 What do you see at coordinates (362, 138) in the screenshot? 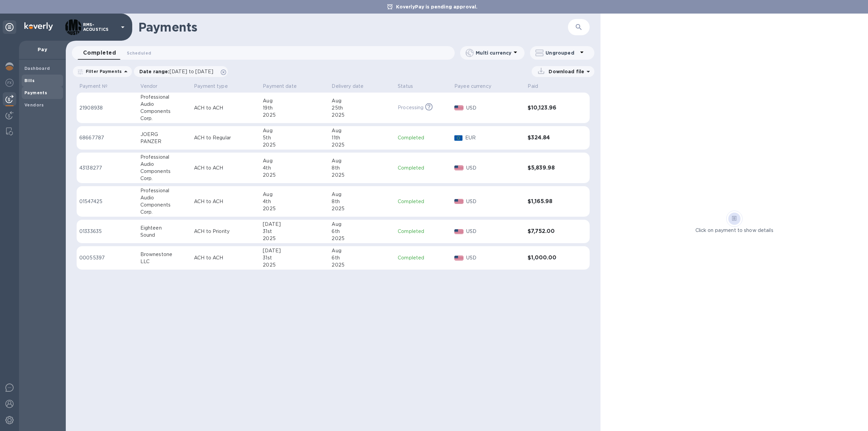
I see `div: 11th` at bounding box center [362, 138].